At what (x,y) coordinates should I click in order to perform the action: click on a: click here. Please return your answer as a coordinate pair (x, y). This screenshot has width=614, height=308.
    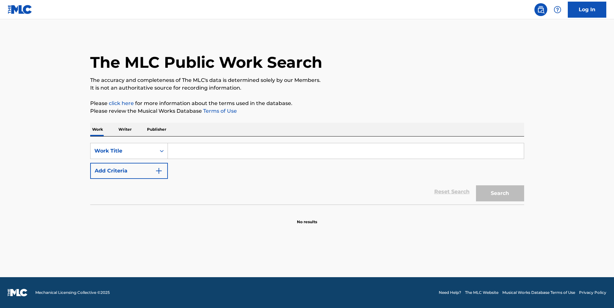
    Looking at the image, I should click on (121, 103).